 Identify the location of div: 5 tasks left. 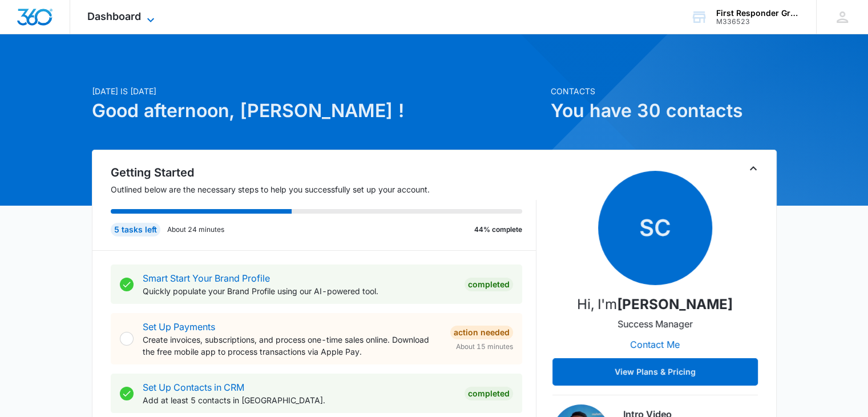
(136, 230).